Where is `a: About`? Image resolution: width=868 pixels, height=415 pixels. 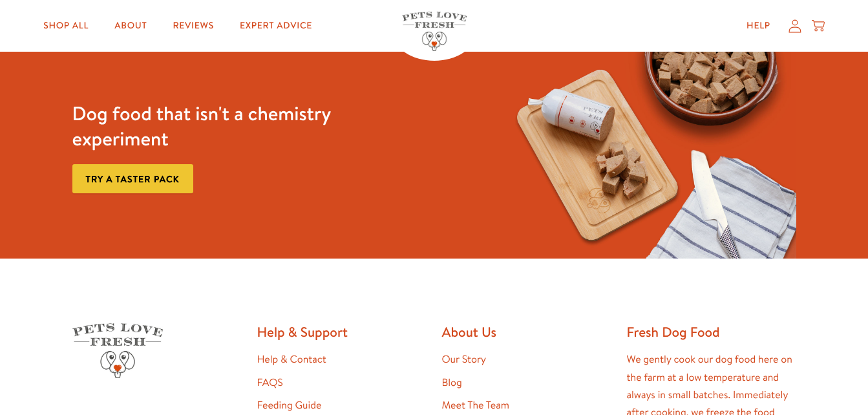 a: About is located at coordinates (130, 26).